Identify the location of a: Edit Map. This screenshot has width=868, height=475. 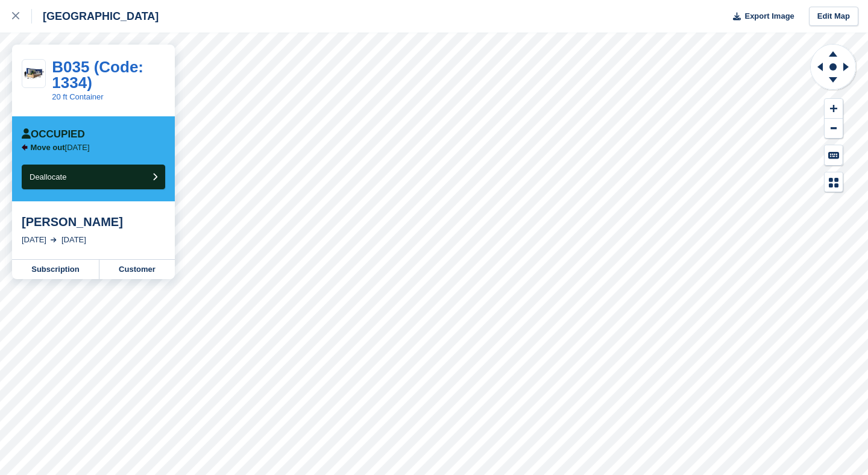
(834, 16).